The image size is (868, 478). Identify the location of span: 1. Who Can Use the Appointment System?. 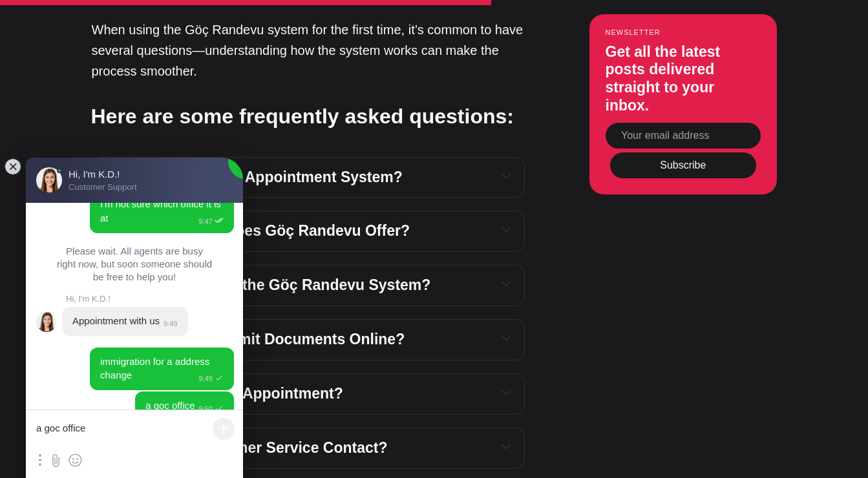
(252, 177).